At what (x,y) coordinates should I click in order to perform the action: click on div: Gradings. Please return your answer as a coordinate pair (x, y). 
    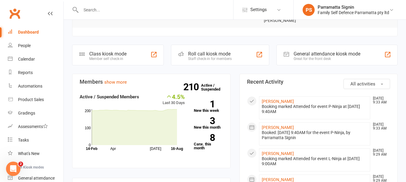
    Looking at the image, I should click on (26, 113).